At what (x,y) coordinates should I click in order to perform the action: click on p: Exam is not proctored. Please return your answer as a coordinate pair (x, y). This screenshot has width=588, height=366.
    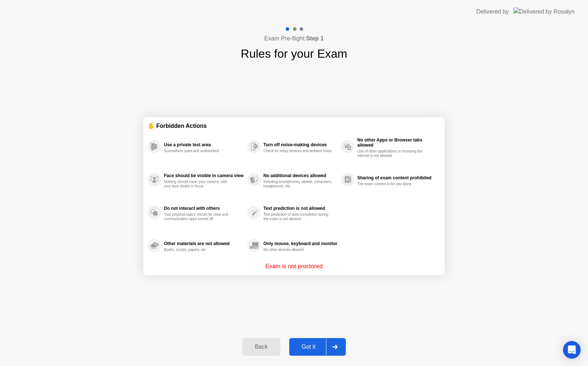
    Looking at the image, I should click on (294, 266).